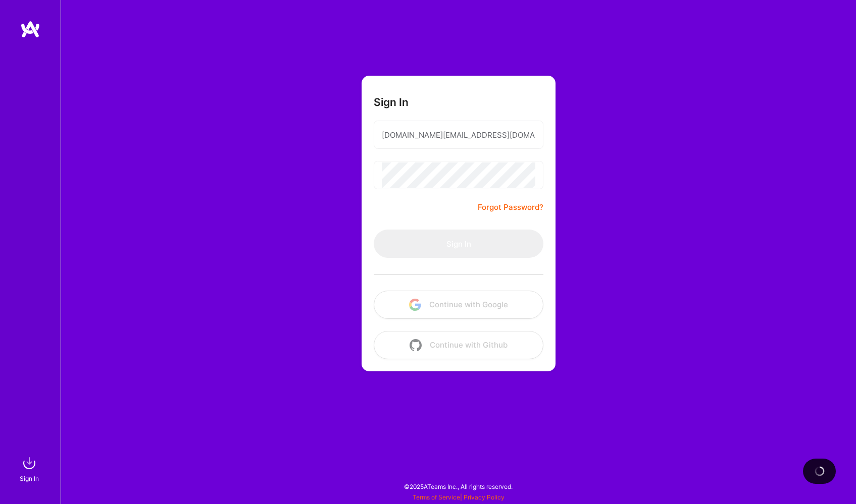 This screenshot has width=856, height=504. Describe the element at coordinates (31, 468) in the screenshot. I see `a: sign inSign In` at that location.